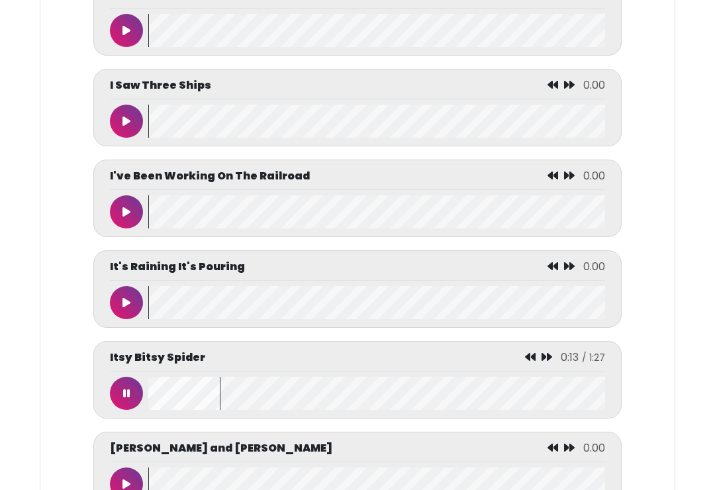 Image resolution: width=715 pixels, height=490 pixels. I want to click on span: / 1:27, so click(593, 357).